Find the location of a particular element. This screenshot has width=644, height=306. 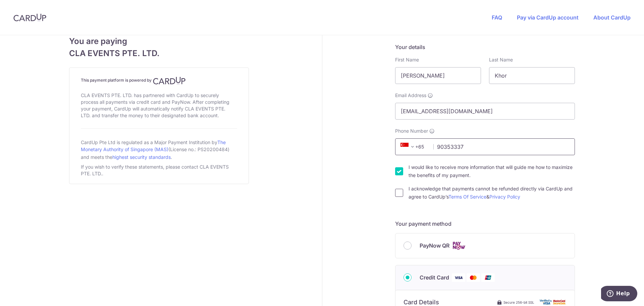

div: Credit Card Visa Mastercard Union Pay is located at coordinates (485, 277).